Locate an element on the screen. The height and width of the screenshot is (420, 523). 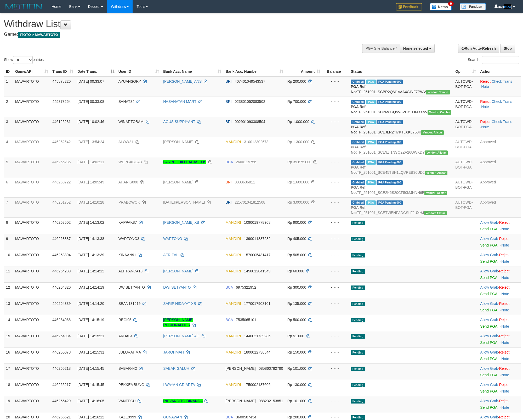
span: WDPGABCA3 is located at coordinates (130, 162).